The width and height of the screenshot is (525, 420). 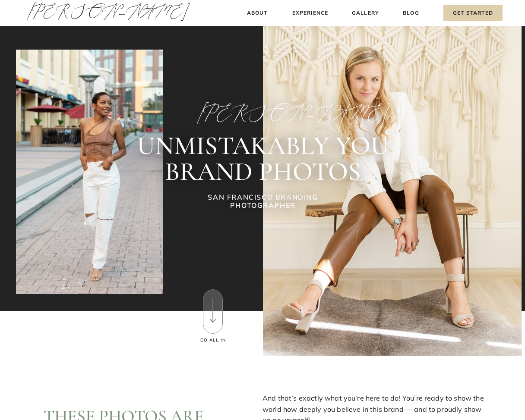 What do you see at coordinates (263, 203) in the screenshot?
I see `h1: SAN FRANCISCO BRANDING PHOTOGRAPHER` at bounding box center [263, 203].